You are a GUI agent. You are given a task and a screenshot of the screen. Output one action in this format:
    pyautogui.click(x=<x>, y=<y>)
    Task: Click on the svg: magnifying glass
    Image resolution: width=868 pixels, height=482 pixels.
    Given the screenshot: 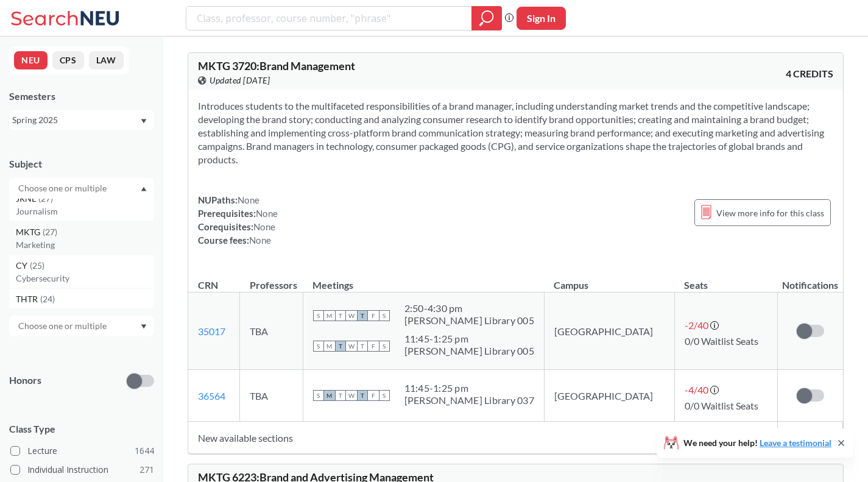 What is the action you would take?
    pyautogui.click(x=487, y=18)
    